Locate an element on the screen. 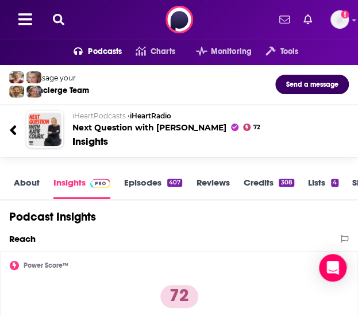 This screenshot has width=358, height=316. img: Jules Profile is located at coordinates (34, 77).